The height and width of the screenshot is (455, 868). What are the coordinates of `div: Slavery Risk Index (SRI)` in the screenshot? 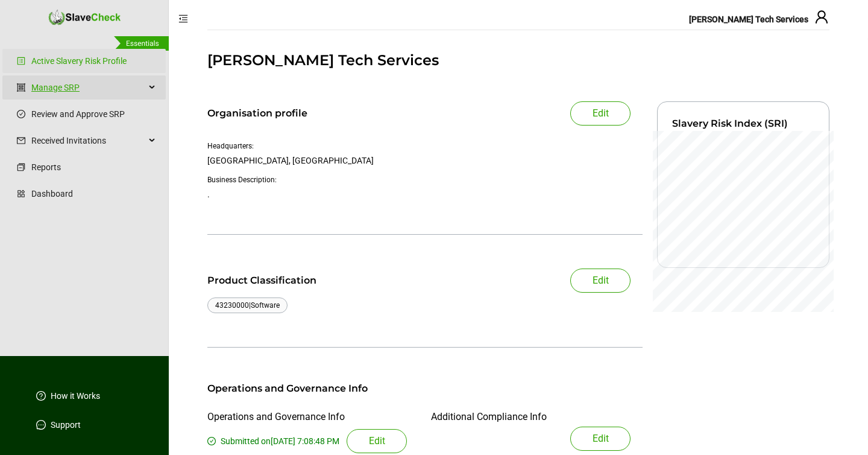 It's located at (743, 124).